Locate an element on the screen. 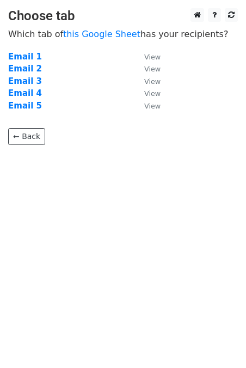  strong: Email 5 is located at coordinates (25, 106).